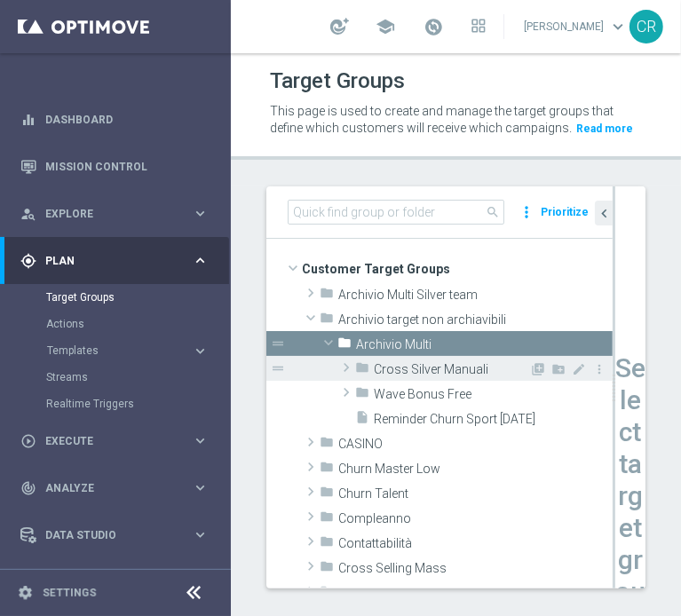 This screenshot has width=681, height=616. I want to click on i: equalizer, so click(28, 120).